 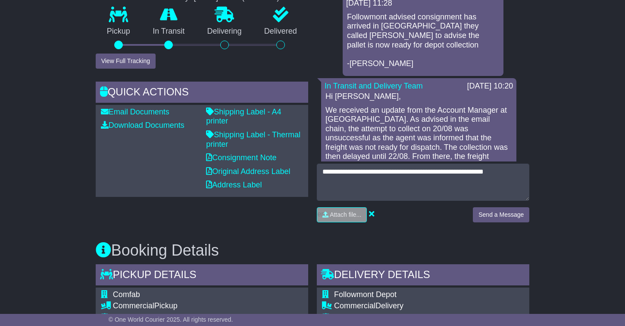 I want to click on a: Download Documents, so click(x=143, y=125).